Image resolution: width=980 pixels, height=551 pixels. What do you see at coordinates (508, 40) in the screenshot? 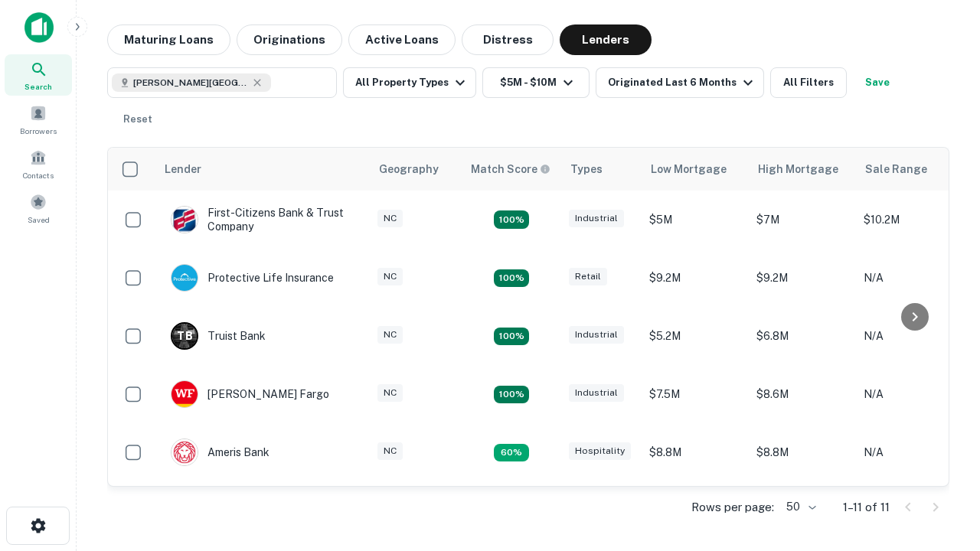
I see `button: Distress` at bounding box center [508, 40].